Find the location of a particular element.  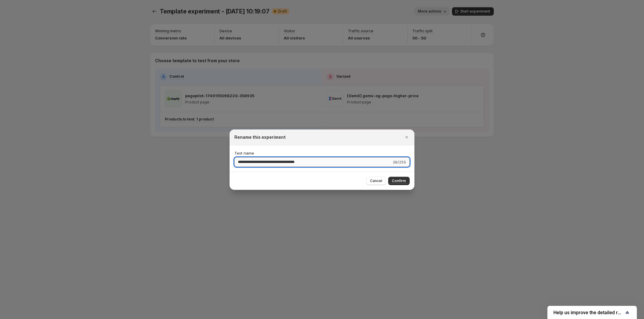

button: Show survey - Help us improve the detailed report for A/B campaigns is located at coordinates (593, 312).